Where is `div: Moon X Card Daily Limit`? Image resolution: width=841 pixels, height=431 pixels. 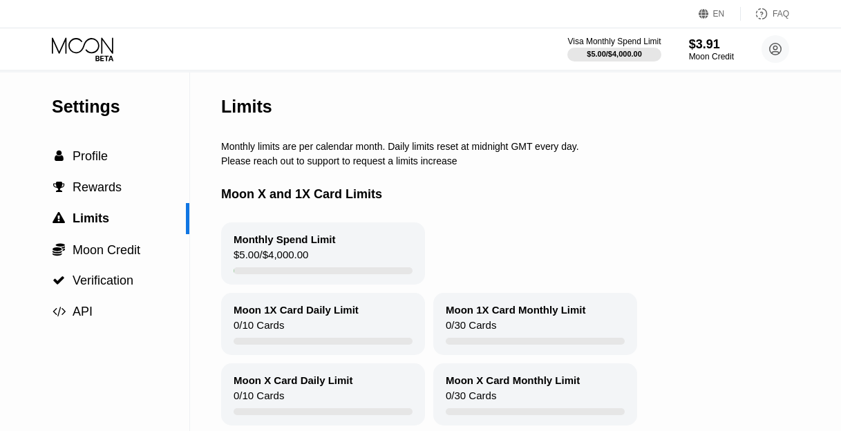
div: Moon X Card Daily Limit is located at coordinates (293, 380).